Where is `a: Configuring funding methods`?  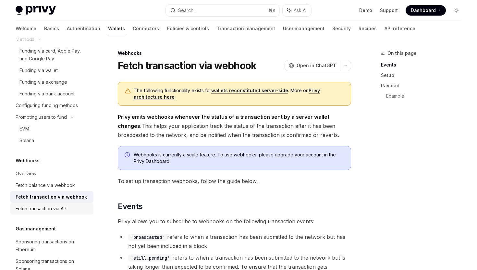
a: Configuring funding methods is located at coordinates (52, 105).